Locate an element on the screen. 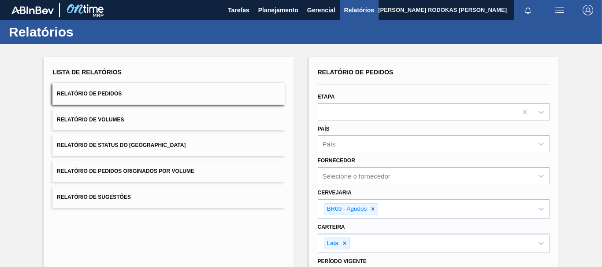  button: Relatório de Pedidos is located at coordinates (168, 94).